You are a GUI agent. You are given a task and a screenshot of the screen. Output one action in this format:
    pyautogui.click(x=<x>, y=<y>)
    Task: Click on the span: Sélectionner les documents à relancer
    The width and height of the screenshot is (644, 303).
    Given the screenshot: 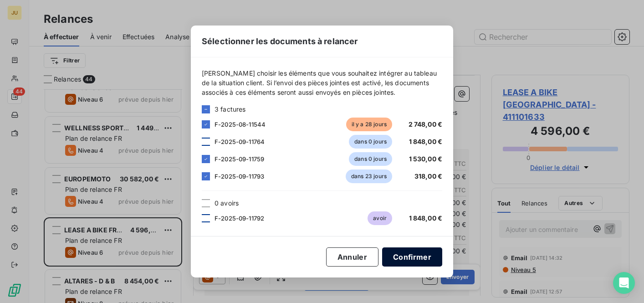 What is the action you would take?
    pyautogui.click(x=280, y=41)
    